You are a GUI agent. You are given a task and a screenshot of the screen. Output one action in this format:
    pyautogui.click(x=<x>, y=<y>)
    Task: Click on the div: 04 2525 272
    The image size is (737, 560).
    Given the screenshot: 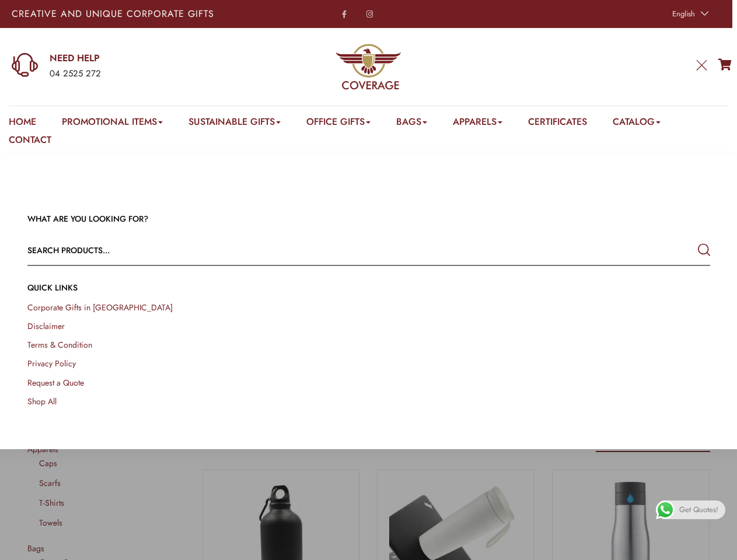 What is the action you would take?
    pyautogui.click(x=145, y=74)
    